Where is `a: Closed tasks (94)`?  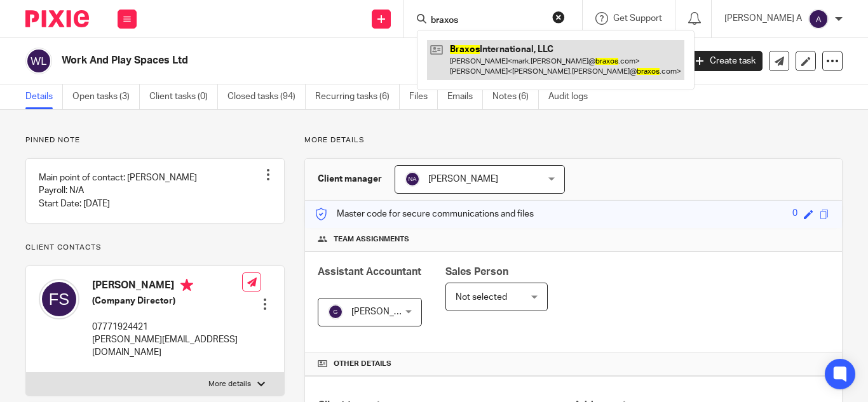
a: Closed tasks (94) is located at coordinates (266, 97).